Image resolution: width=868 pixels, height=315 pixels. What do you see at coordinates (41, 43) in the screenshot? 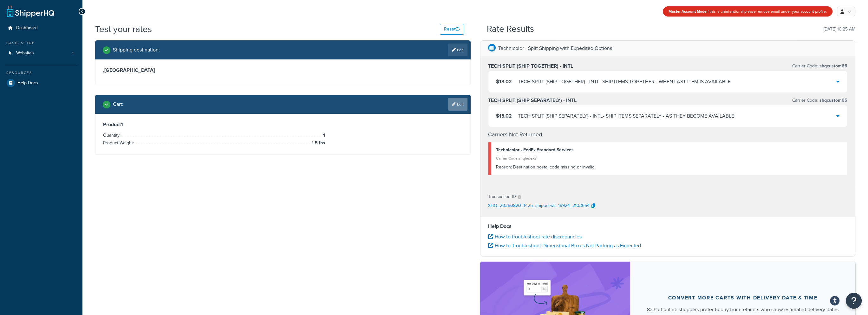
I see `div: Basic Setup` at bounding box center [41, 43].